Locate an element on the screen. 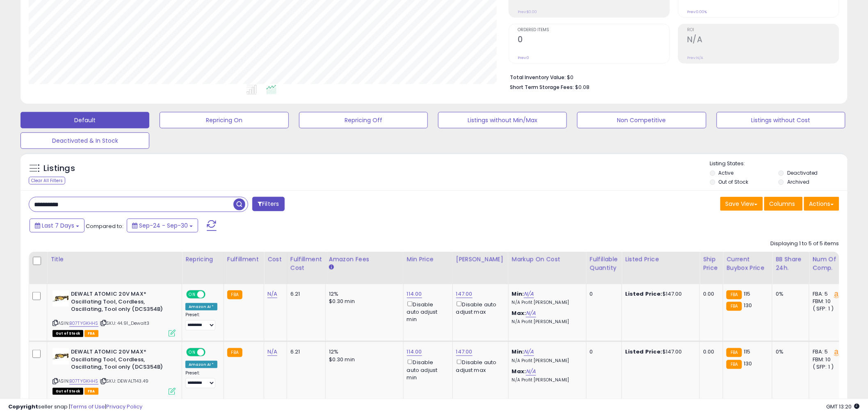 This screenshot has width=868, height=415. div: Num of Comp. is located at coordinates (827, 264).